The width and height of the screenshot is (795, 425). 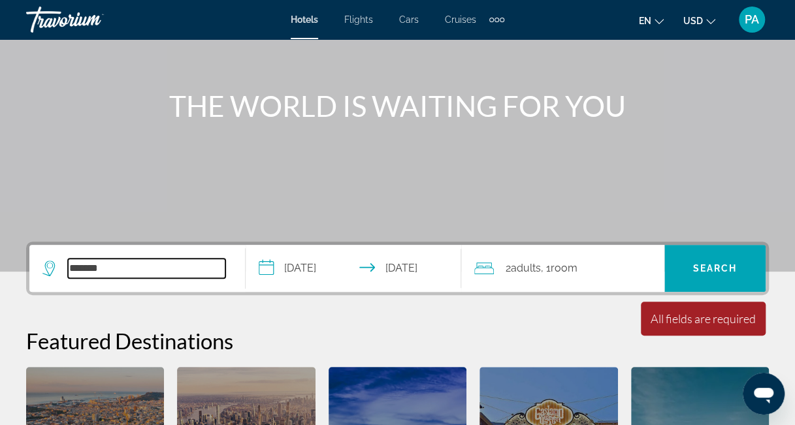 What do you see at coordinates (559, 269) in the screenshot?
I see `span: , 1` at bounding box center [559, 269].